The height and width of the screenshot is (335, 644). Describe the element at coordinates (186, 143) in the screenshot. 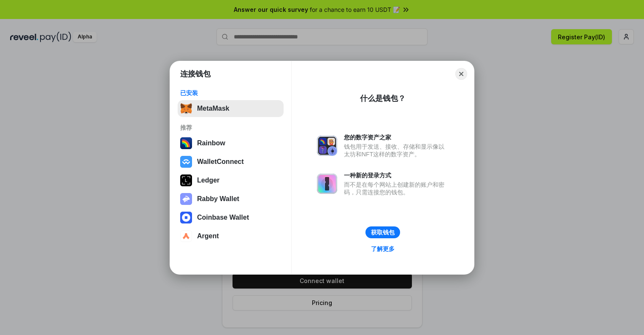

I see `img: svg+xml,%3Csvg%20width%3D%22120%22%20height%3D%22120%22%20viewBox%3D%220%200%20120%20120%22%20fil...` at that location.